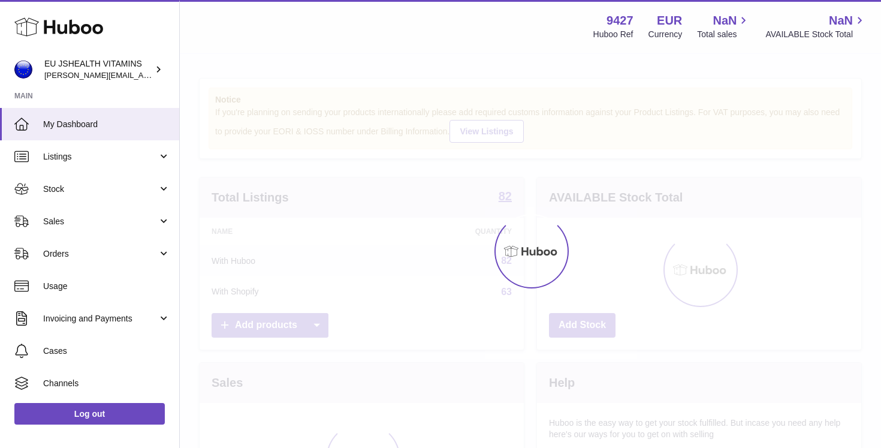 Image resolution: width=881 pixels, height=448 pixels. What do you see at coordinates (100, 318) in the screenshot?
I see `span: Invoicing and Payments` at bounding box center [100, 318].